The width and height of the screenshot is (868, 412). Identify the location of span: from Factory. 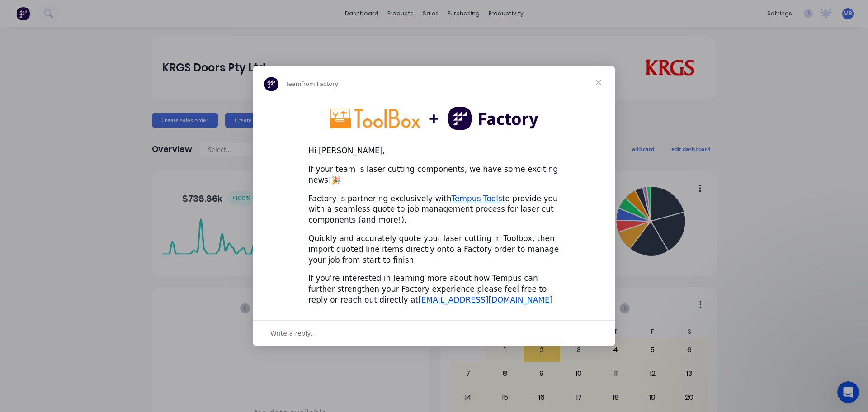
(320, 84).